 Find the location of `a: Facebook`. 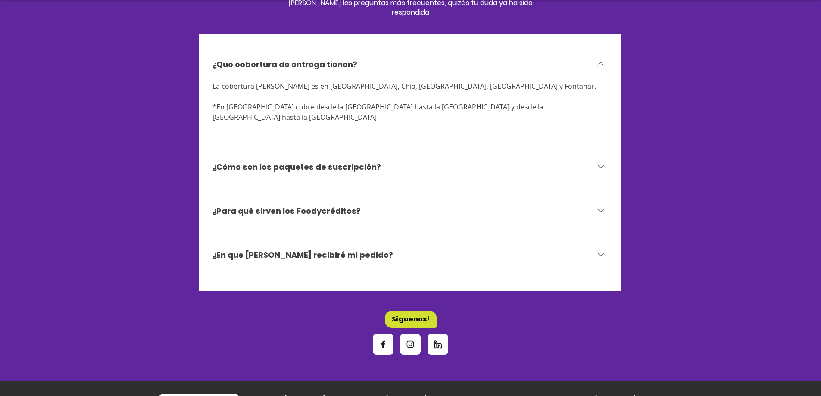

a: Facebook is located at coordinates (383, 344).